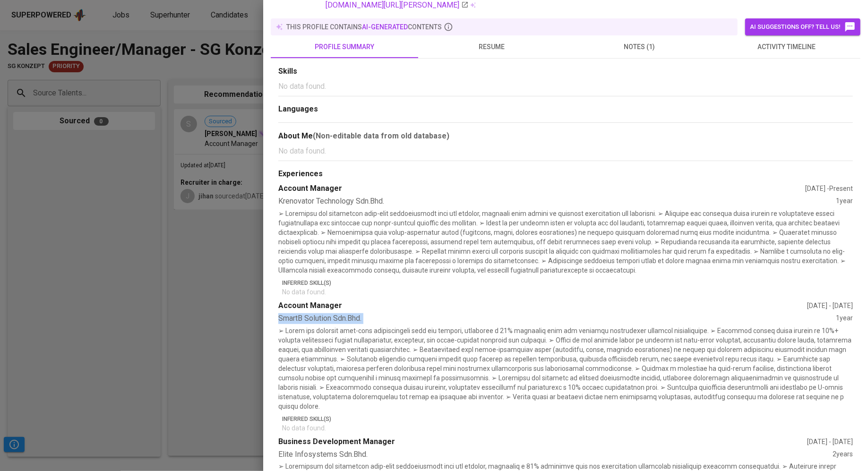  Describe the element at coordinates (566, 136) in the screenshot. I see `div: About Me` at that location.